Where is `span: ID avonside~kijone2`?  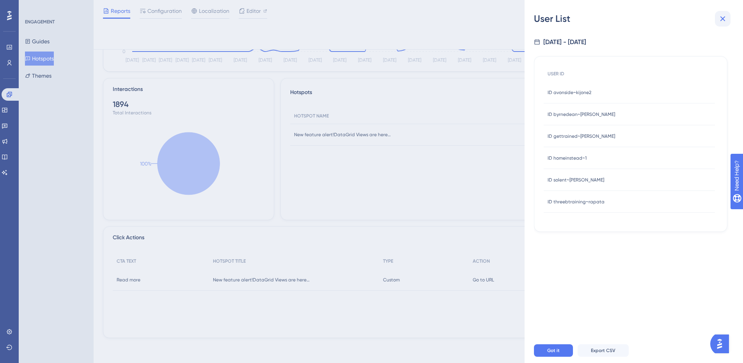
span: ID avonside~kijone2 is located at coordinates (569, 92).